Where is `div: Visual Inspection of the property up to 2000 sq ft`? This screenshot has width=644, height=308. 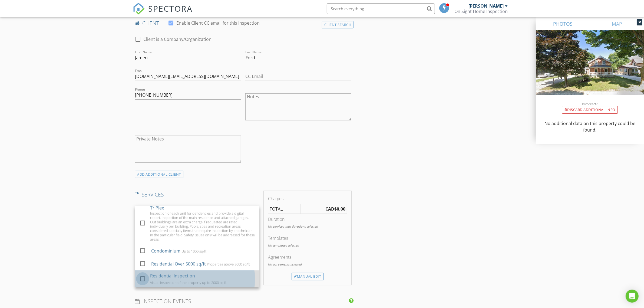
div: Visual Inspection of the property up to 2000 sq ft is located at coordinates (188, 282).